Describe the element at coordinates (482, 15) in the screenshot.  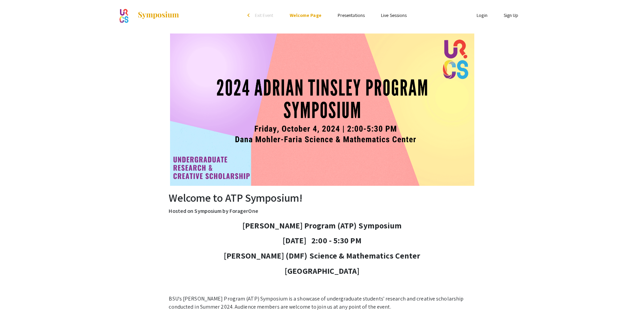
I see `a: Login` at that location.